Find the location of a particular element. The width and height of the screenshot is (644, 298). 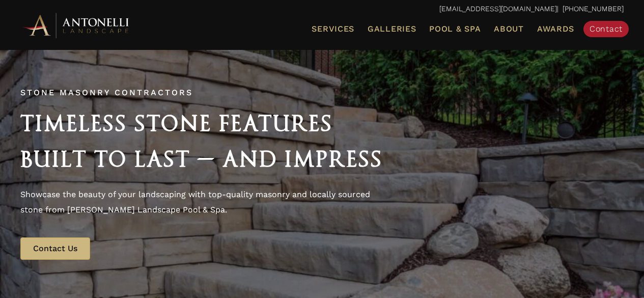

a: Awards is located at coordinates (555, 29).